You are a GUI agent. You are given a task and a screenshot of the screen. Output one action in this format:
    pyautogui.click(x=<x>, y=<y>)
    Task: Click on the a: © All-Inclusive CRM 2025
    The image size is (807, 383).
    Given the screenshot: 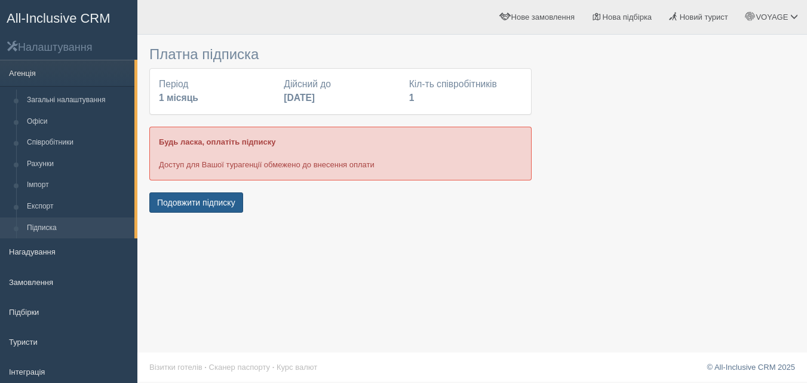 What is the action you would take?
    pyautogui.click(x=751, y=367)
    